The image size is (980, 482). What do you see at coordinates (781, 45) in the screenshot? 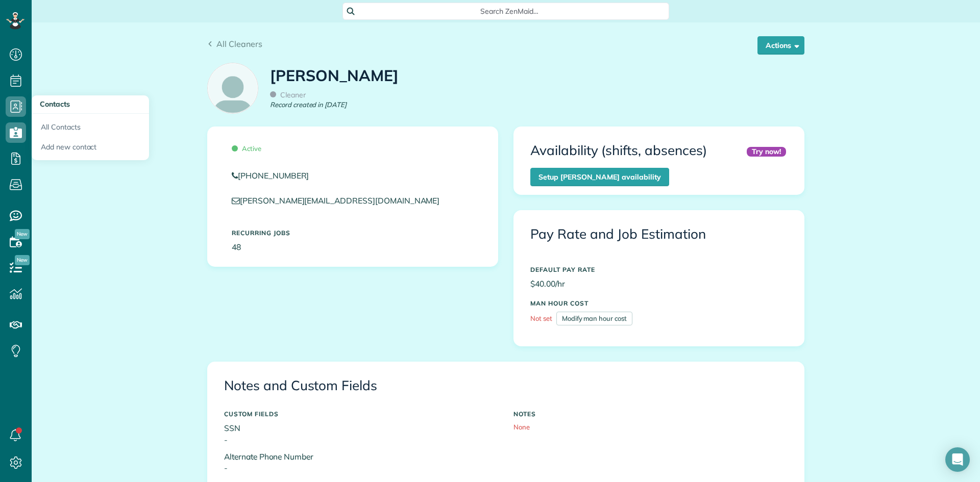
I see `button: Actions` at bounding box center [781, 45].